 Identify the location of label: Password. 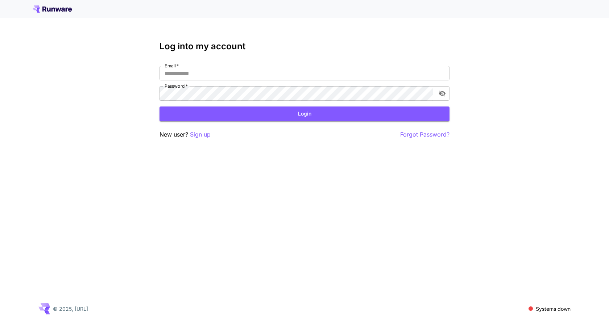
(176, 86).